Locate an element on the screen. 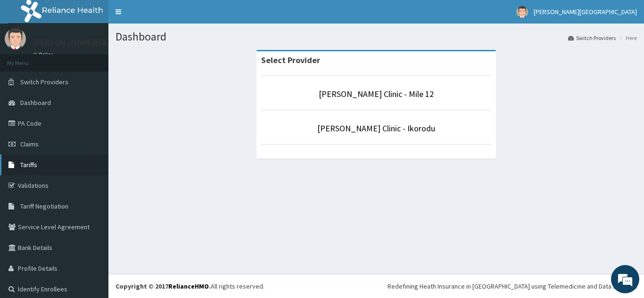  footer: All rights reserved. is located at coordinates (376, 286).